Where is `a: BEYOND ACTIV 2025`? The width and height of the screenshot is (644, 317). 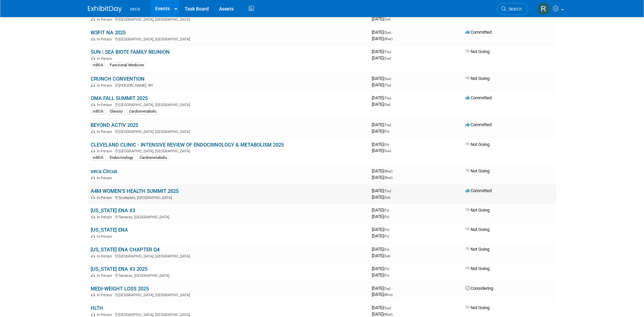
a: BEYOND ACTIV 2025 is located at coordinates (114, 125).